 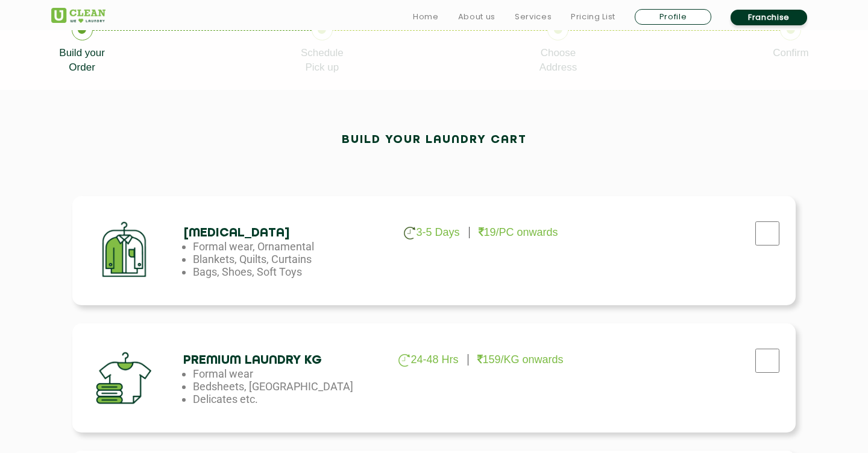 I want to click on a: Profile, so click(x=673, y=17).